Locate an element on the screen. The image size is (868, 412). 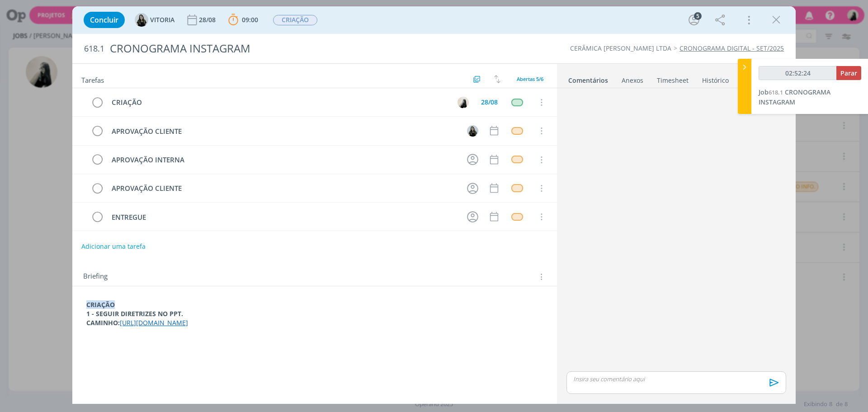
img: R is located at coordinates (463, 102).